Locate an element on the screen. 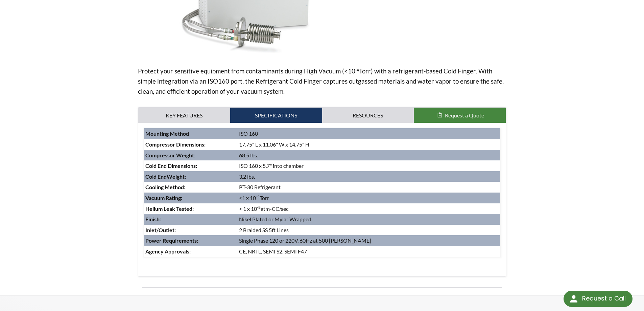 The height and width of the screenshot is (311, 644). td: 3.2 lbs. is located at coordinates (369, 177).